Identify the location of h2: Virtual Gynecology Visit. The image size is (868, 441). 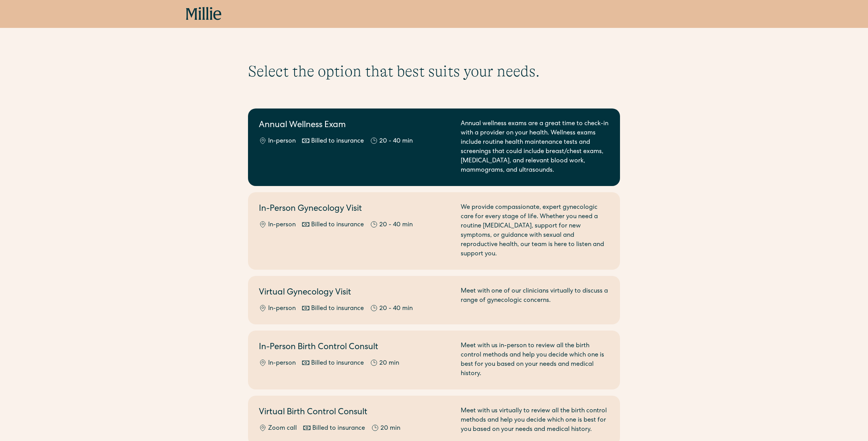
(355, 293).